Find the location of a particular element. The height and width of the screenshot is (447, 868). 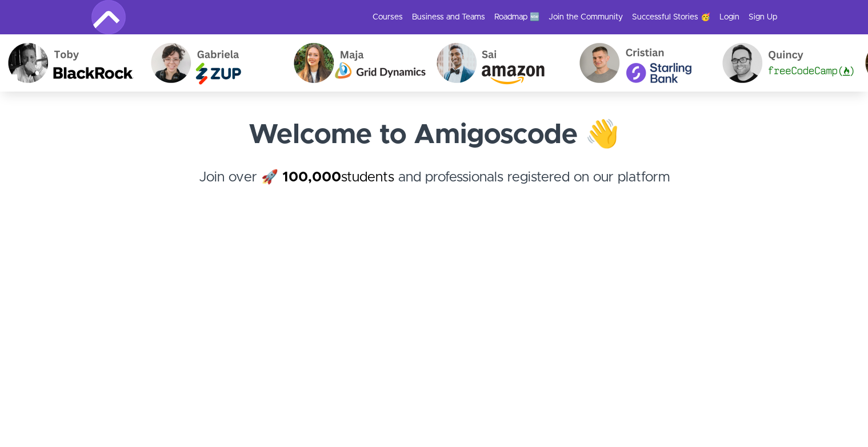

img: Sai is located at coordinates (500, 63).